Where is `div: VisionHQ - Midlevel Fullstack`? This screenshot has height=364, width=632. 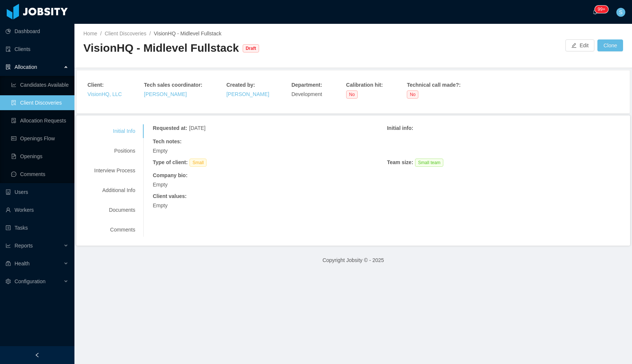 div: VisionHQ - Midlevel Fullstack is located at coordinates (161, 48).